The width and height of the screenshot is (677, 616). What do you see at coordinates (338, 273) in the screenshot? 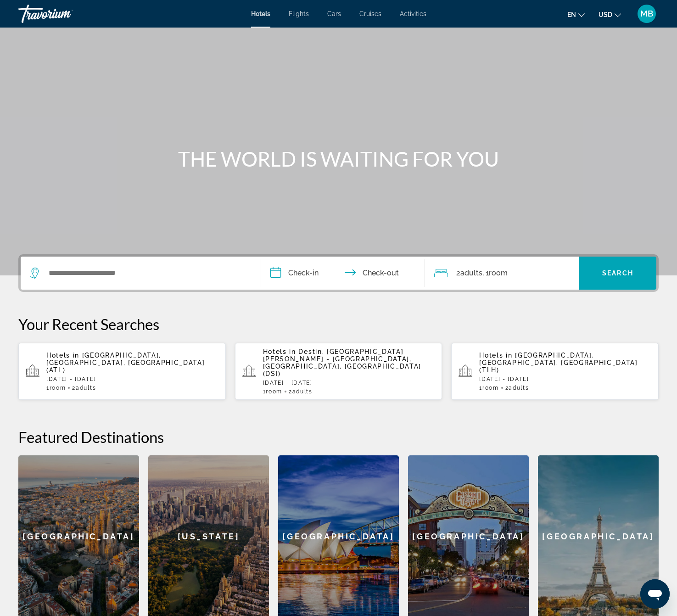
I see `div: Search widget` at bounding box center [338, 273].